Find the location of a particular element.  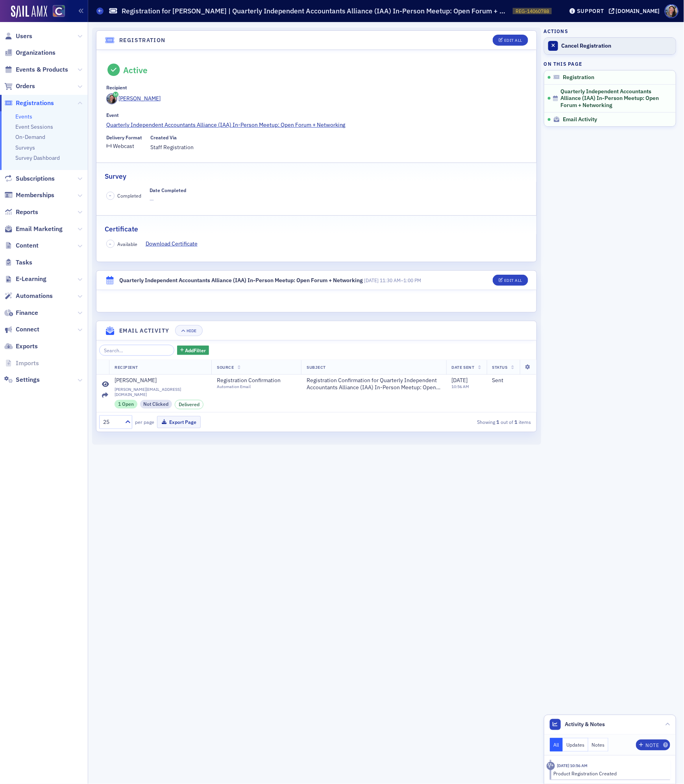

button: All is located at coordinates (556, 744).